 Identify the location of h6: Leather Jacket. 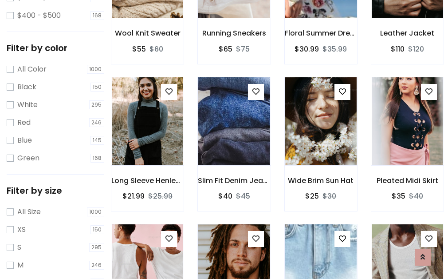
(407, 33).